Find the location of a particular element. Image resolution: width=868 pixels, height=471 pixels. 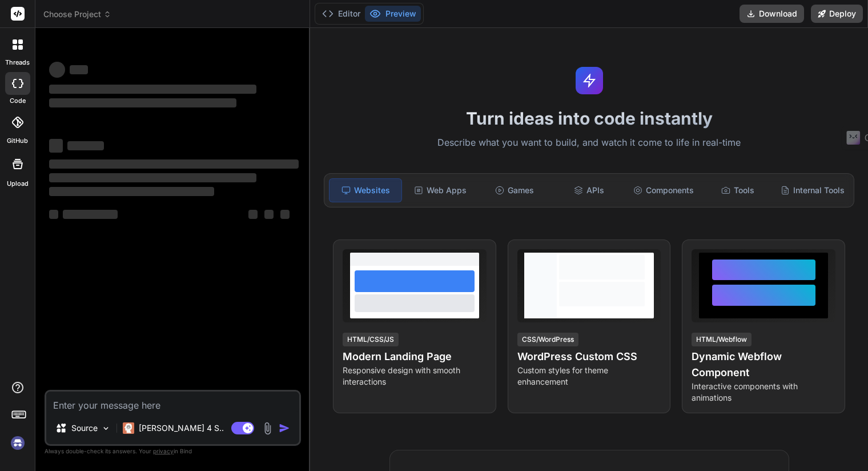

div: Games is located at coordinates (514, 190).